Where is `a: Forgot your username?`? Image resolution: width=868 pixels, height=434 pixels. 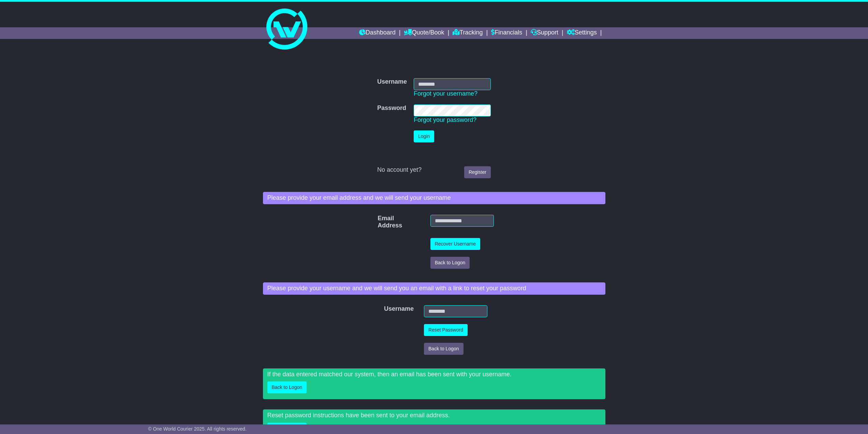 a: Forgot your username? is located at coordinates (446, 94).